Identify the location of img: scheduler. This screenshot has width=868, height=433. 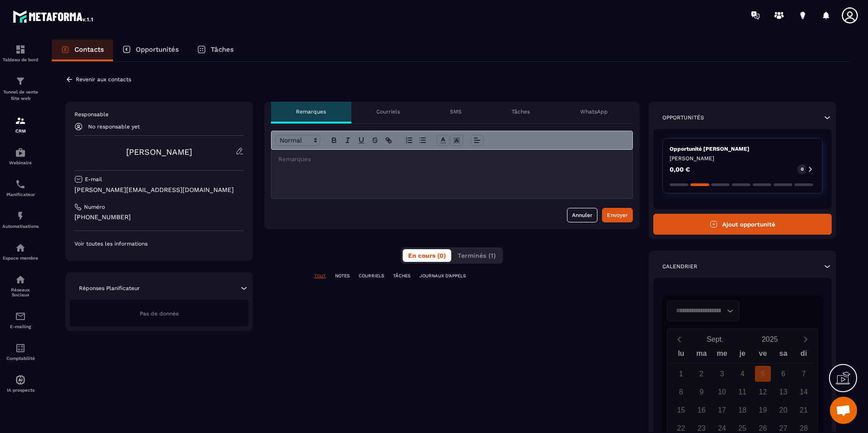
(20, 184).